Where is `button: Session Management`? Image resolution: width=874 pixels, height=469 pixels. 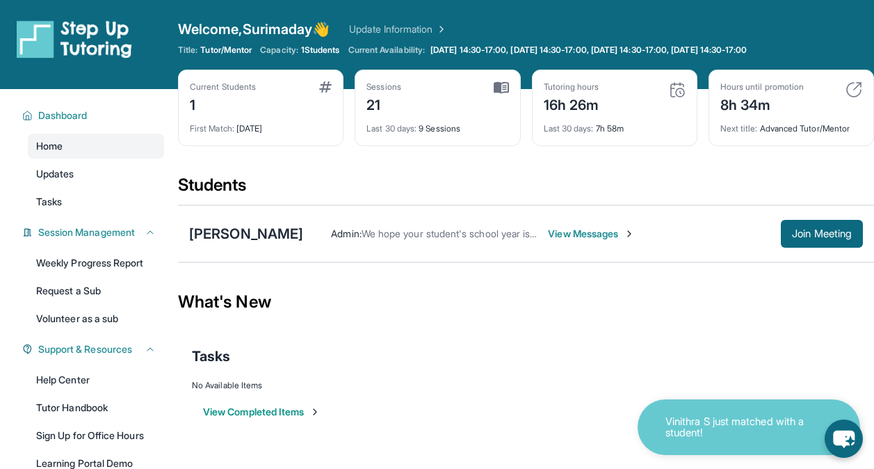 button: Session Management is located at coordinates (94, 232).